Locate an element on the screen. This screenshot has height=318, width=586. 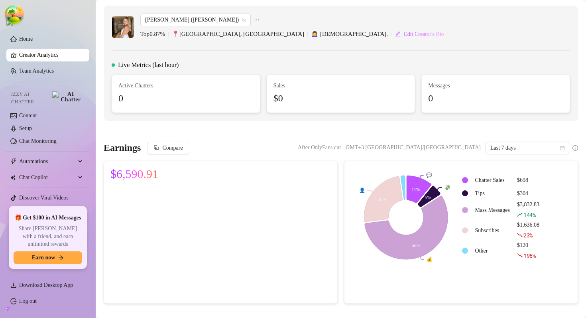
div: $304 is located at coordinates (528, 193).